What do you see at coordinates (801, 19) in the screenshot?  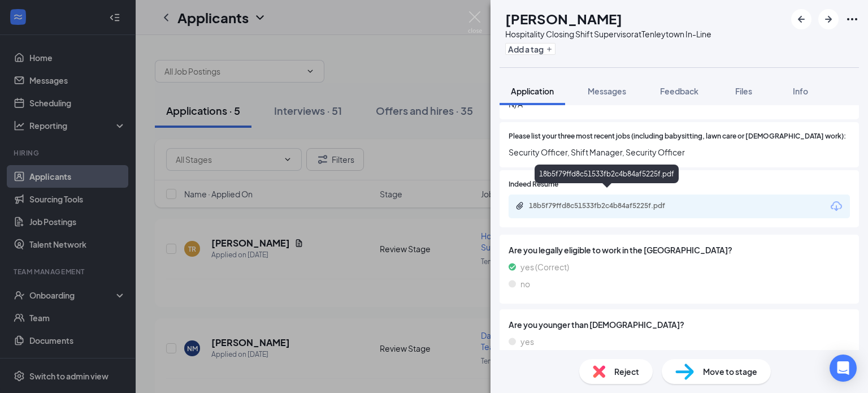 I see `button: ArrowLeftNew` at bounding box center [801, 19].